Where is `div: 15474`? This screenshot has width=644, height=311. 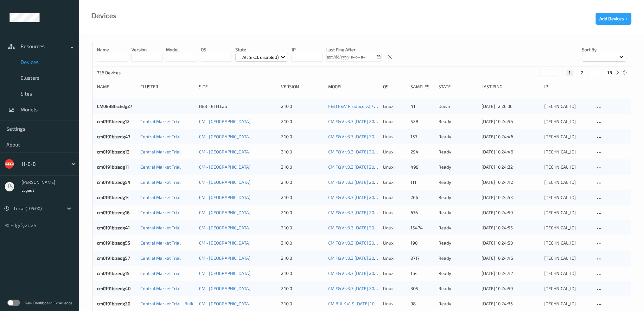 div: 15474 is located at coordinates (422, 228).